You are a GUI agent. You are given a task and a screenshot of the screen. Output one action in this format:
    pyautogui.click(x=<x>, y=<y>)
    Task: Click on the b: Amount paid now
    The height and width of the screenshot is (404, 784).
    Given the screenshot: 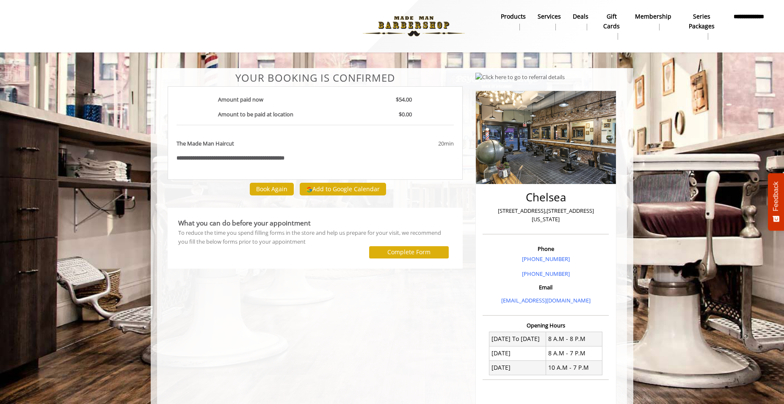 What is the action you would take?
    pyautogui.click(x=240, y=99)
    